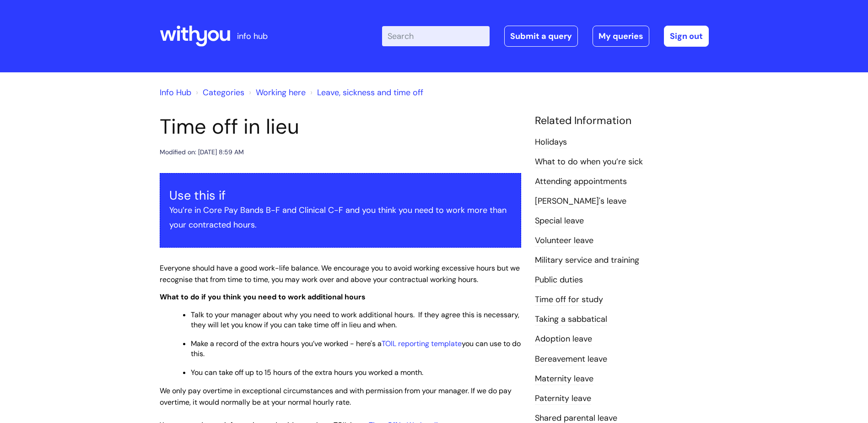 This screenshot has height=423, width=868. Describe the element at coordinates (370, 92) in the screenshot. I see `a: Leave, sickness and time off` at that location.